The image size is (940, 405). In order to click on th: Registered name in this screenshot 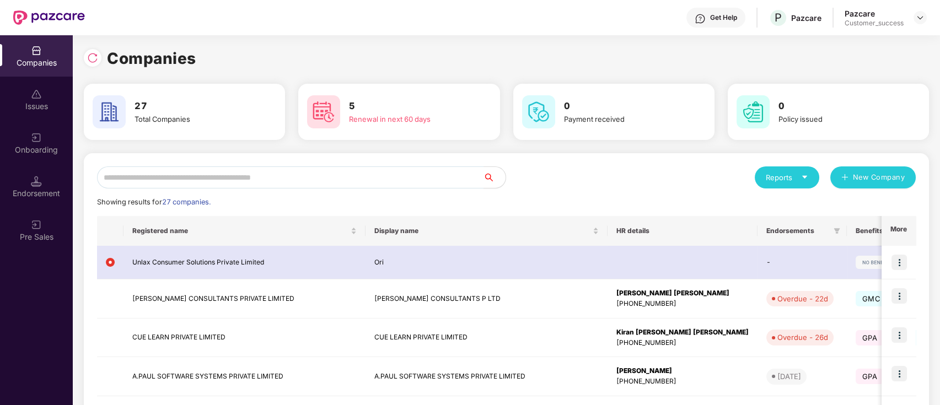, I will do `click(244, 231)`.